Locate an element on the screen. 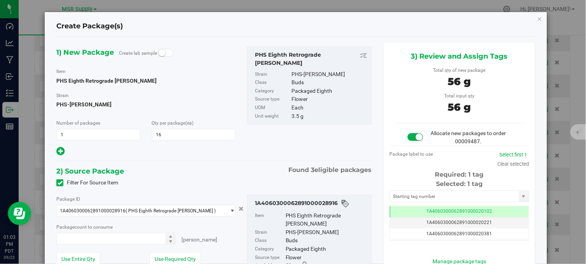 The image size is (586, 264). span: count is located at coordinates (80, 227).